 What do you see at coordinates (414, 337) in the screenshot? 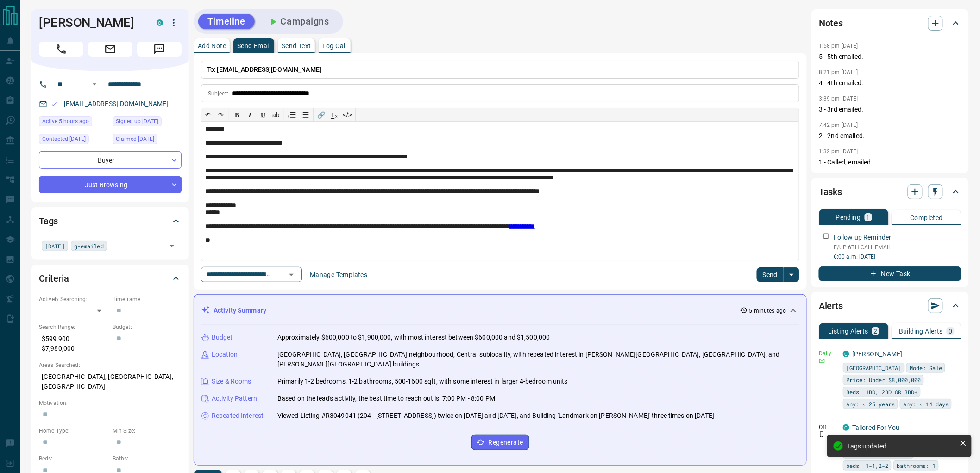
I see `p: Approximately $600,000 to $1,900,000, with most interest between $600,000 and $1,500,000` at bounding box center [414, 337].